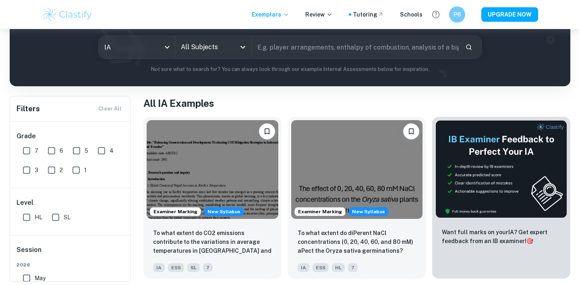 This screenshot has height=285, width=580. Describe the element at coordinates (357, 241) in the screenshot. I see `p: To what extent do diPerent NaCl concentrations (0, 20, 40, 60, and 80 mM) aPect the Oryza sativa ...` at that location.